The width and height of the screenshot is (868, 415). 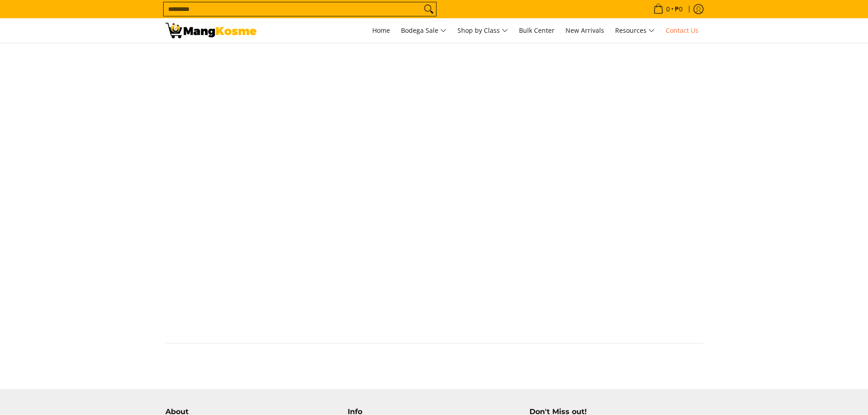 What do you see at coordinates (683, 30) in the screenshot?
I see `span: Contact Us` at bounding box center [683, 30].